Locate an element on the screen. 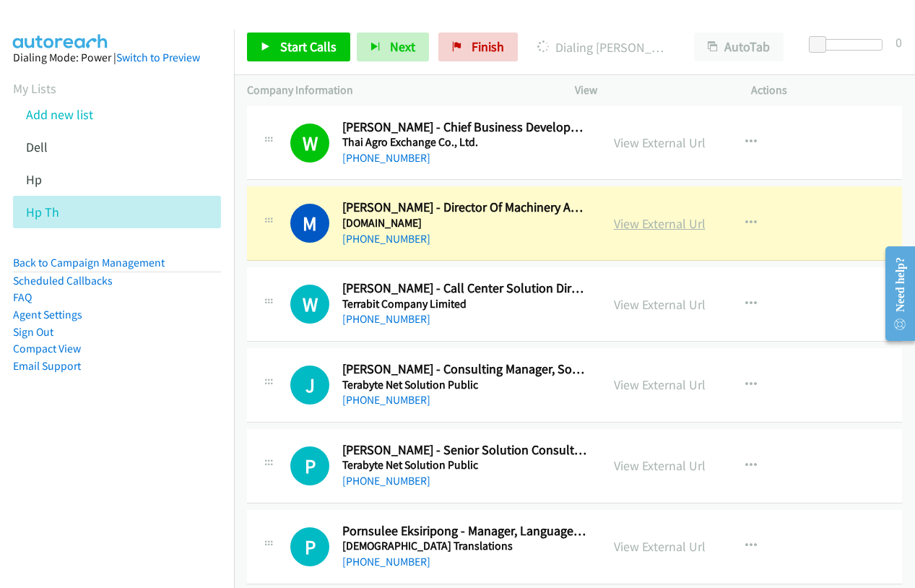 This screenshot has height=588, width=915. div: 0 is located at coordinates (899, 42).